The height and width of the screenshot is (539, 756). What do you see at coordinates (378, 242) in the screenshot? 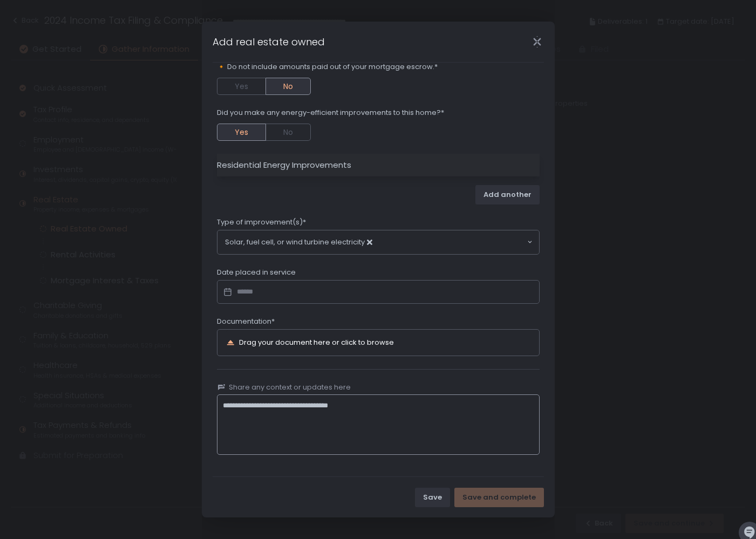
I see `div: Search for option` at bounding box center [378, 242].